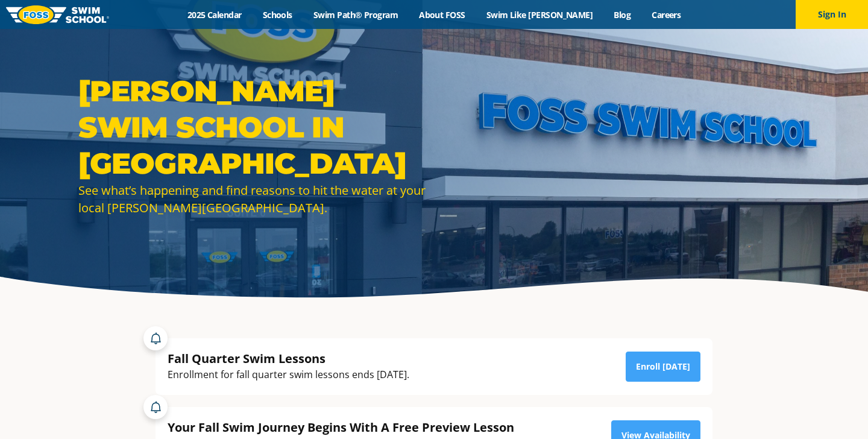 The image size is (868, 439). Describe the element at coordinates (214, 15) in the screenshot. I see `a: 2025 Calendar` at that location.